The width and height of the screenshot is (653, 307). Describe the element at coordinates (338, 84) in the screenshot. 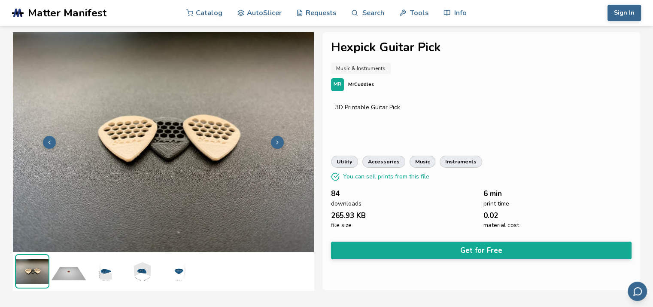

I see `span: MR` at that location.